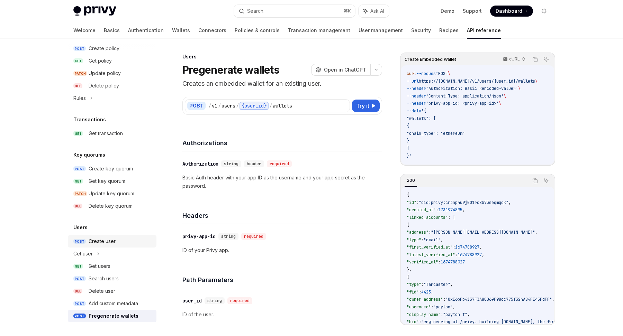 The height and width of the screenshot is (336, 623). I want to click on span: curl, so click(411, 74).